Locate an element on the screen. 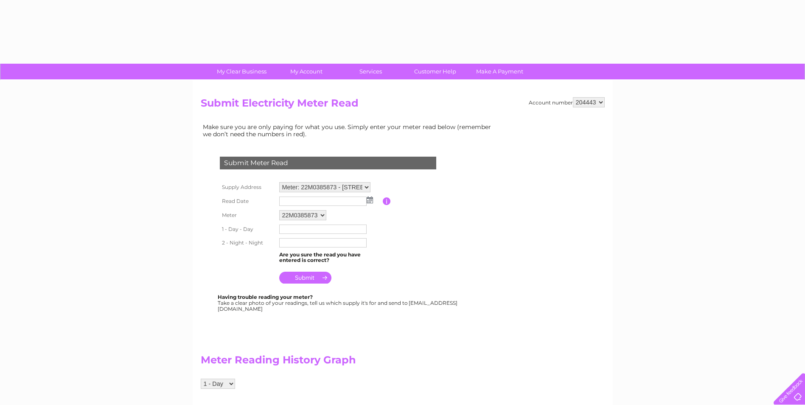  a: My Clear Business is located at coordinates (242, 71).